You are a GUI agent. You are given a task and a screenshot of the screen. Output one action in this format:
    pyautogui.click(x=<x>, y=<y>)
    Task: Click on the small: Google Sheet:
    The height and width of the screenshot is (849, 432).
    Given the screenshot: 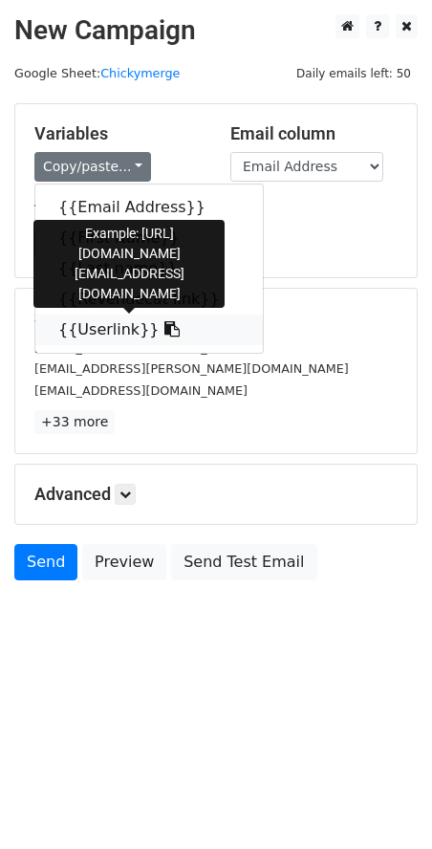 What is the action you would take?
    pyautogui.click(x=97, y=73)
    